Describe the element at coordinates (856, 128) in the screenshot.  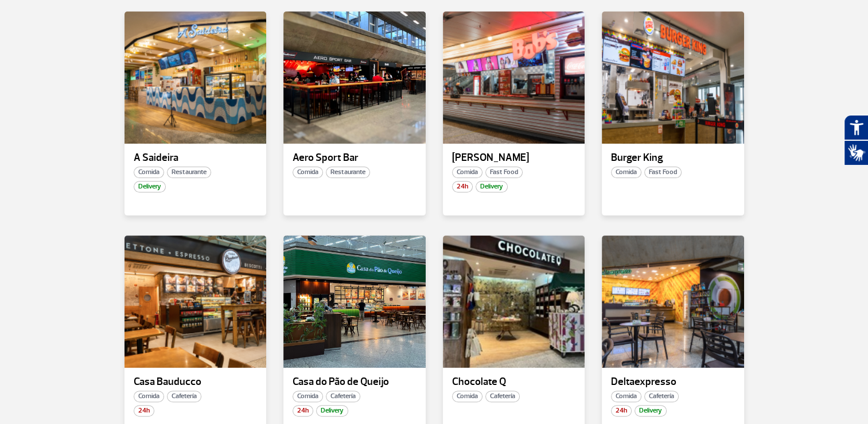
I see `button: Abrir recursos assistivos.` at that location.